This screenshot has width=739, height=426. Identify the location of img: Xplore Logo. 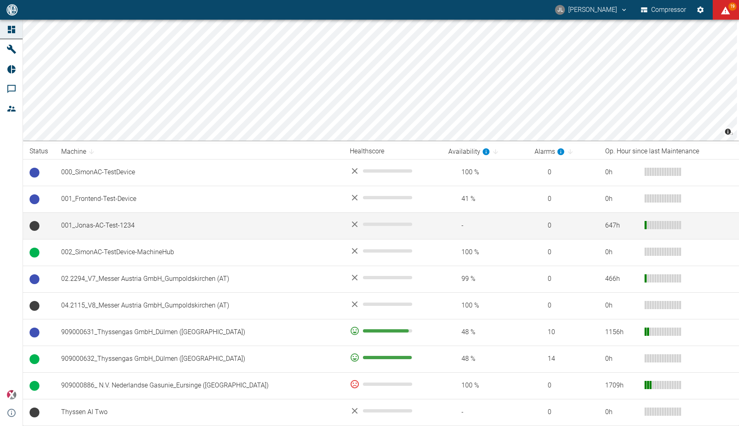
(11, 395).